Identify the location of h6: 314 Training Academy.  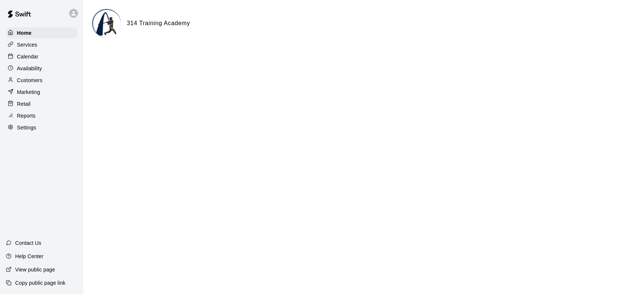
(158, 23).